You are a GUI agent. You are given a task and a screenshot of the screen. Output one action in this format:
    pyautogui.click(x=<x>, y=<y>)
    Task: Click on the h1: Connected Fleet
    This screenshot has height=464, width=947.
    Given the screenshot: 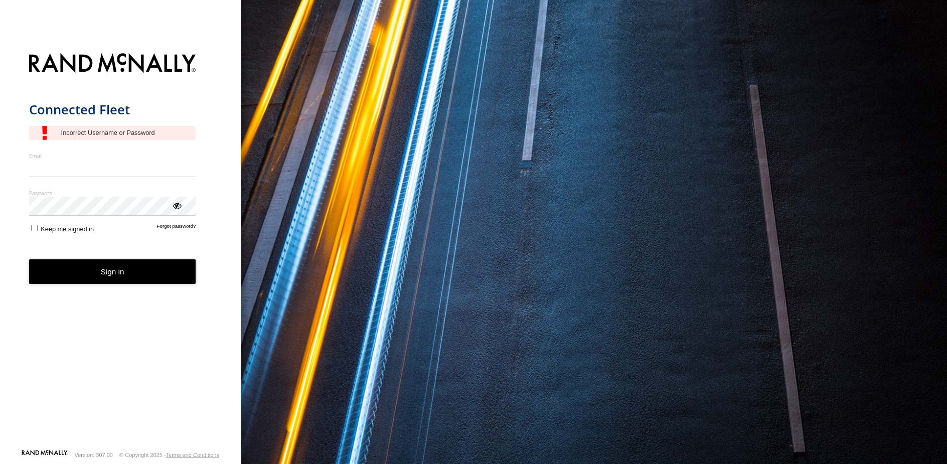 What is the action you would take?
    pyautogui.click(x=112, y=109)
    